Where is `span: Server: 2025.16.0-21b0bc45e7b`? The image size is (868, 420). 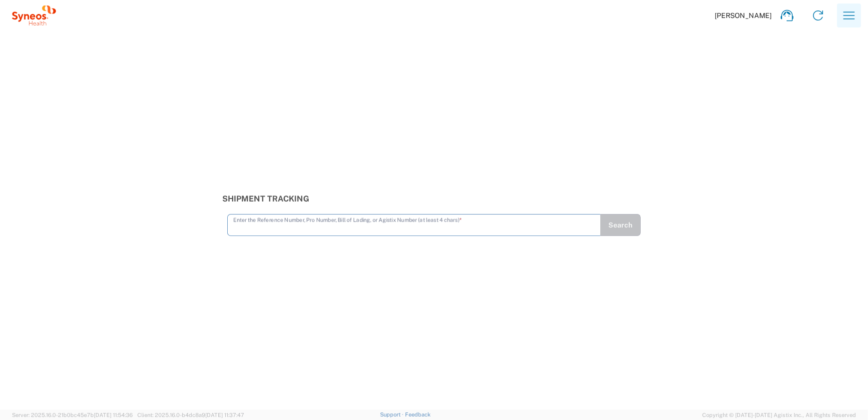
span: Server: 2025.16.0-21b0bc45e7b is located at coordinates (72, 415).